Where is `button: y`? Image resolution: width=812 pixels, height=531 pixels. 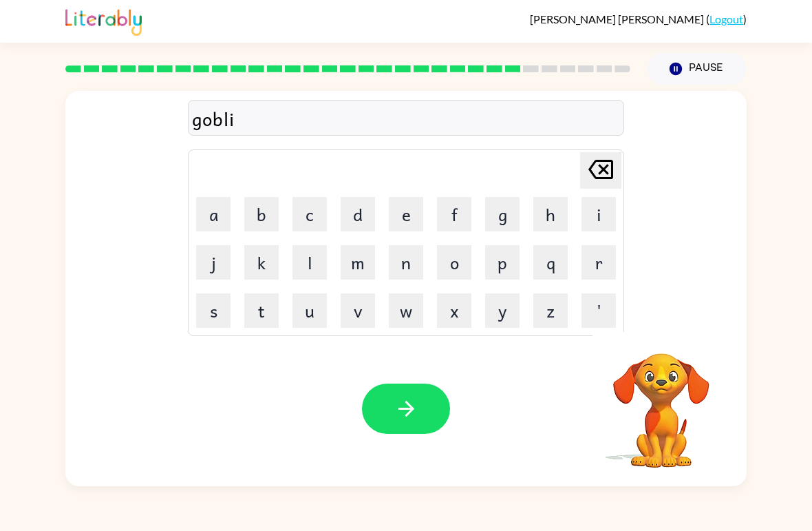 button: y is located at coordinates (503, 311).